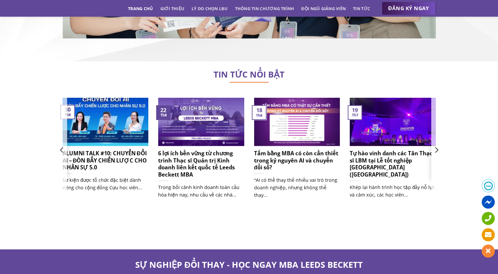 The height and width of the screenshot is (274, 498). What do you see at coordinates (297, 160) in the screenshot?
I see `h5: Tấm bằng MBA có còn cần thiết trong kỷ nguyên AI và chuyển đổi số?` at bounding box center [297, 160].